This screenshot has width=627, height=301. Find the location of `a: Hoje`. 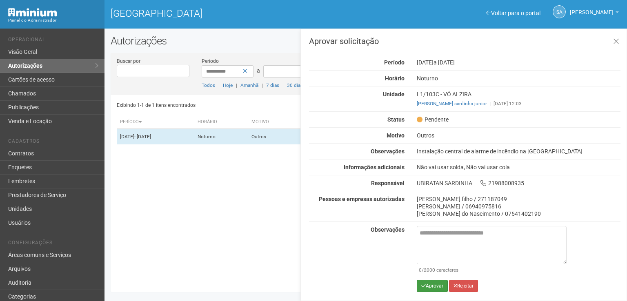

a: Hoje is located at coordinates (228, 85).